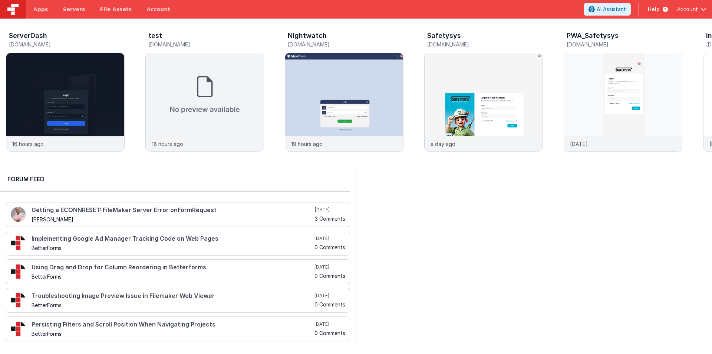  I want to click on span: File Assets, so click(116, 9).